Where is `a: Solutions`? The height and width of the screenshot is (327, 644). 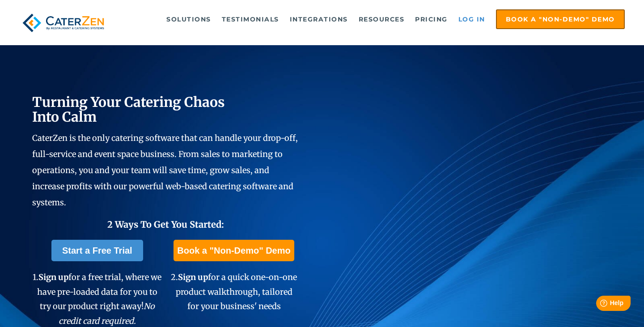 a: Solutions is located at coordinates (189, 19).